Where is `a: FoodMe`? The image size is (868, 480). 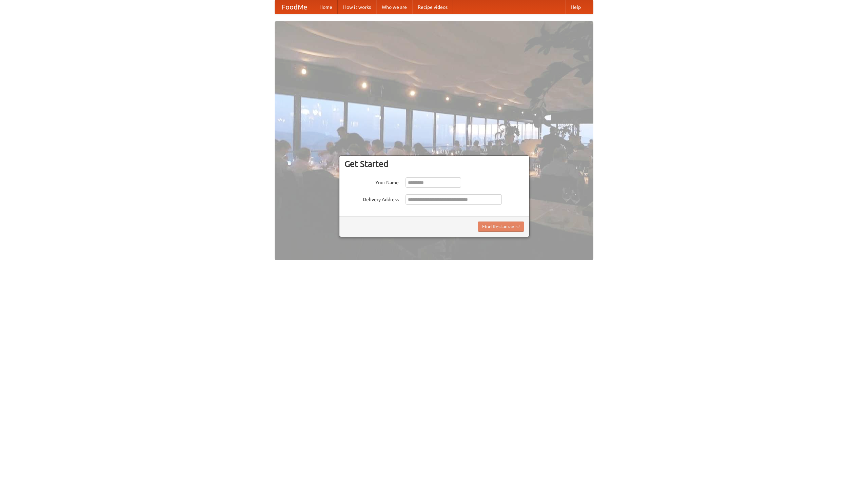
a: FoodMe is located at coordinates (294, 7).